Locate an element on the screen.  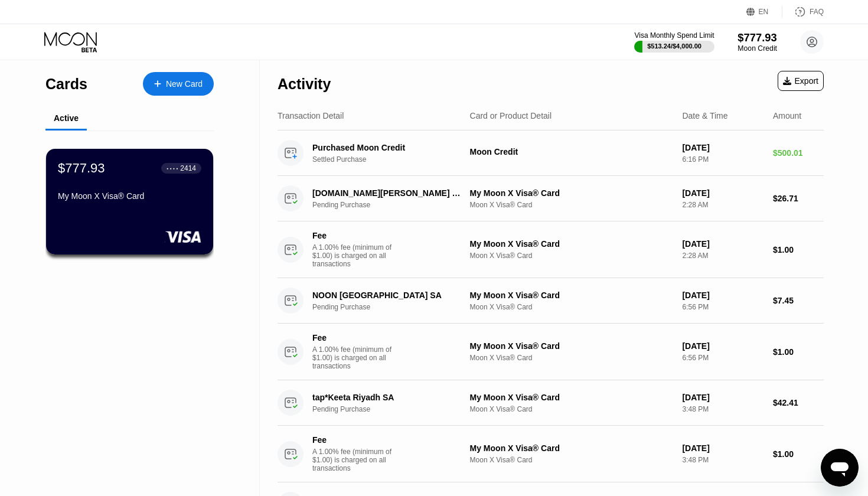
div: 6:16 PM is located at coordinates (723, 159).